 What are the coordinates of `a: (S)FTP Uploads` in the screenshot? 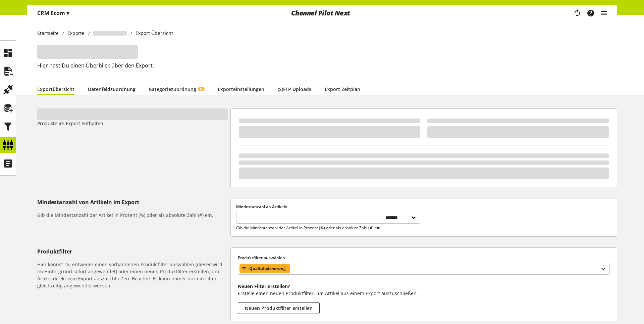 It's located at (294, 89).